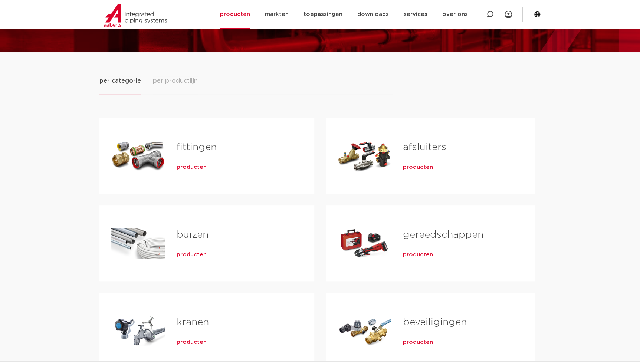  What do you see at coordinates (193, 235) in the screenshot?
I see `a: buizen` at bounding box center [193, 235].